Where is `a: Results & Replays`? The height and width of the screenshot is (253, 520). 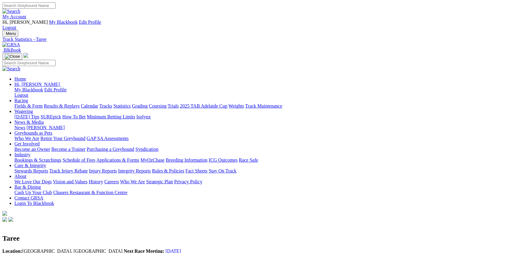
a: Results & Replays is located at coordinates (62, 106).